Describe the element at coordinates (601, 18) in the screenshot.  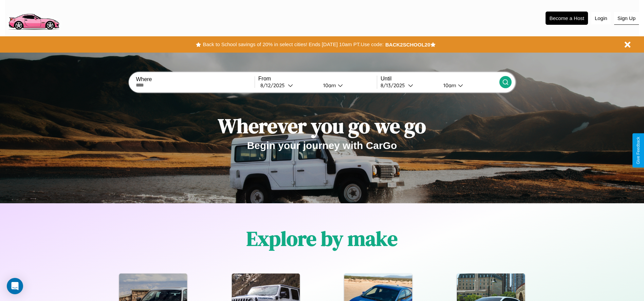
I see `button: Login` at that location.